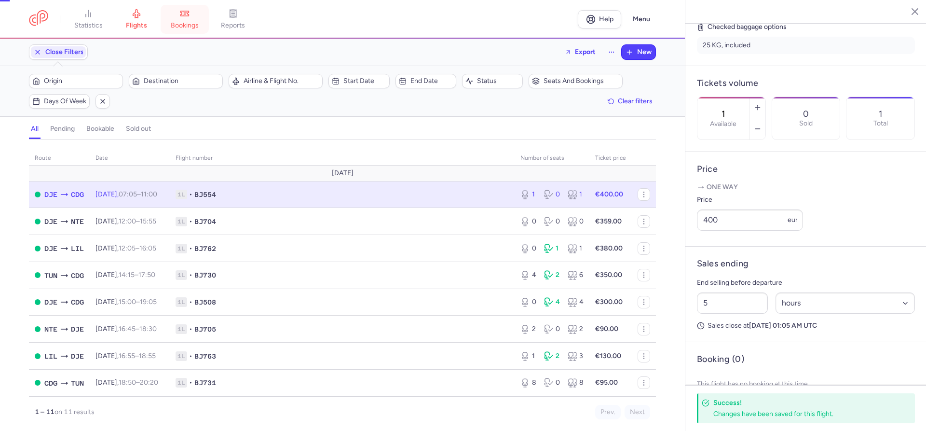 The image size is (926, 431). I want to click on span: BJ705, so click(205, 329).